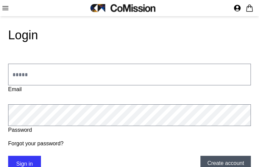  I want to click on label: Password, so click(20, 130).